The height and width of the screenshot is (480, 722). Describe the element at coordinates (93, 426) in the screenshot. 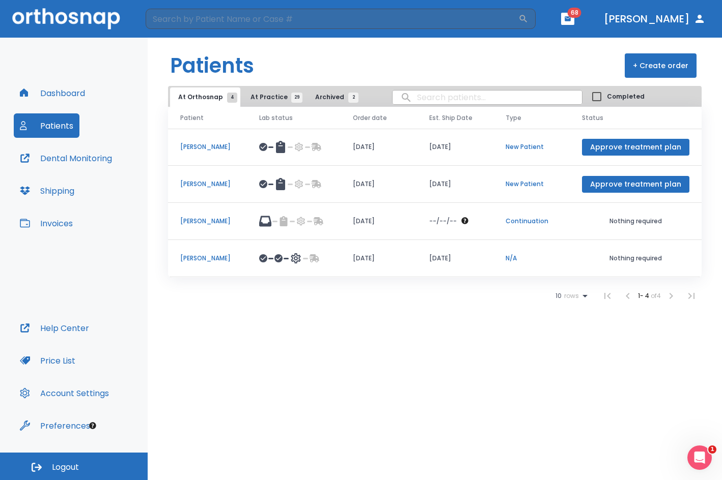

I see `div: Tooltip anchor` at that location.